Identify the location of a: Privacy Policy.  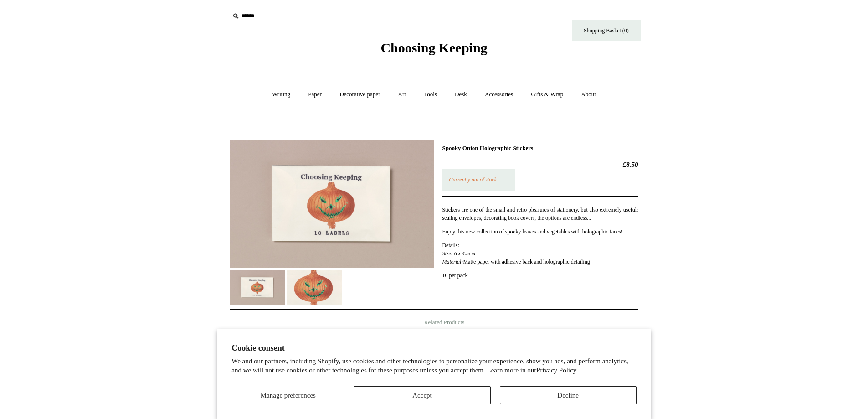
(556, 370).